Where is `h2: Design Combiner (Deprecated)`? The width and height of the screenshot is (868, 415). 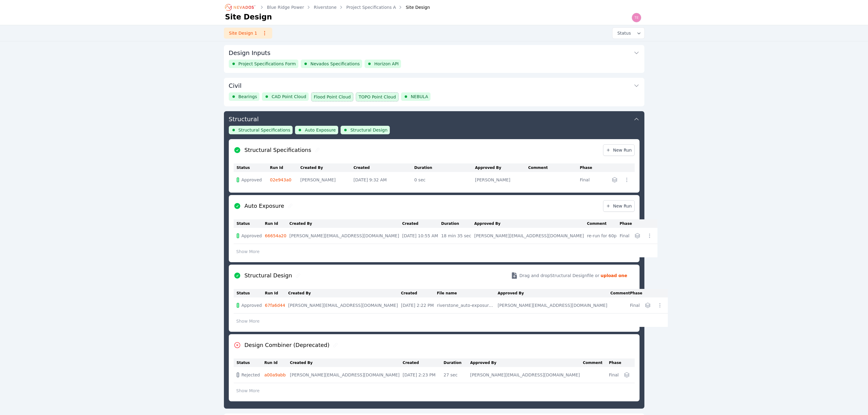 h2: Design Combiner (Deprecated) is located at coordinates (287, 345).